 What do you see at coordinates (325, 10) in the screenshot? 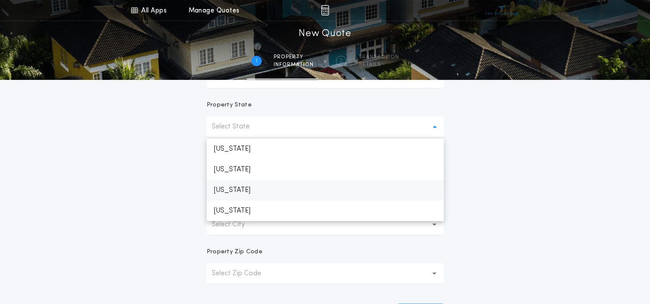
I see `img: img` at bounding box center [325, 10].